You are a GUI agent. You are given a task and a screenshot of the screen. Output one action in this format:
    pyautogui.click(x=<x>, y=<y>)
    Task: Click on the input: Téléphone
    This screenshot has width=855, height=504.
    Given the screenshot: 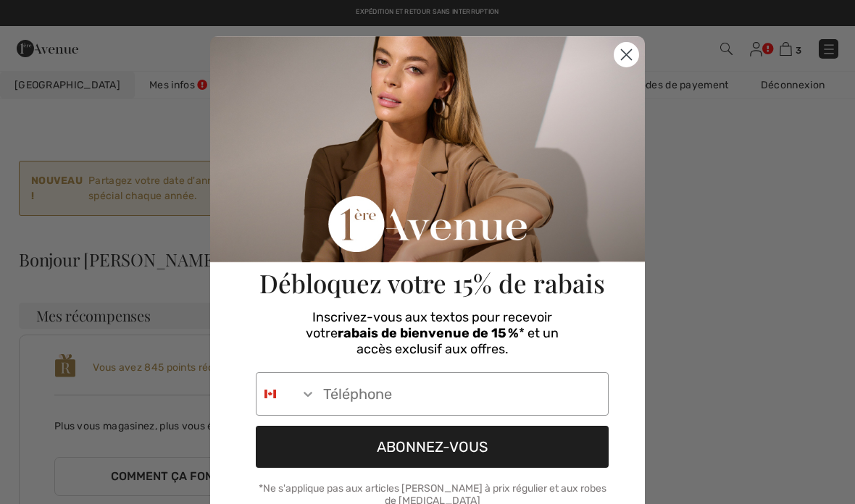 What is the action you would take?
    pyautogui.click(x=462, y=394)
    